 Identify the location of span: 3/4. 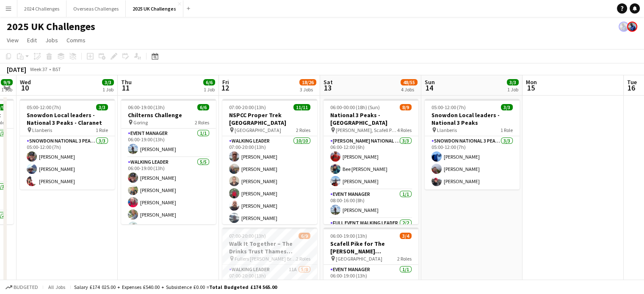
(406, 236).